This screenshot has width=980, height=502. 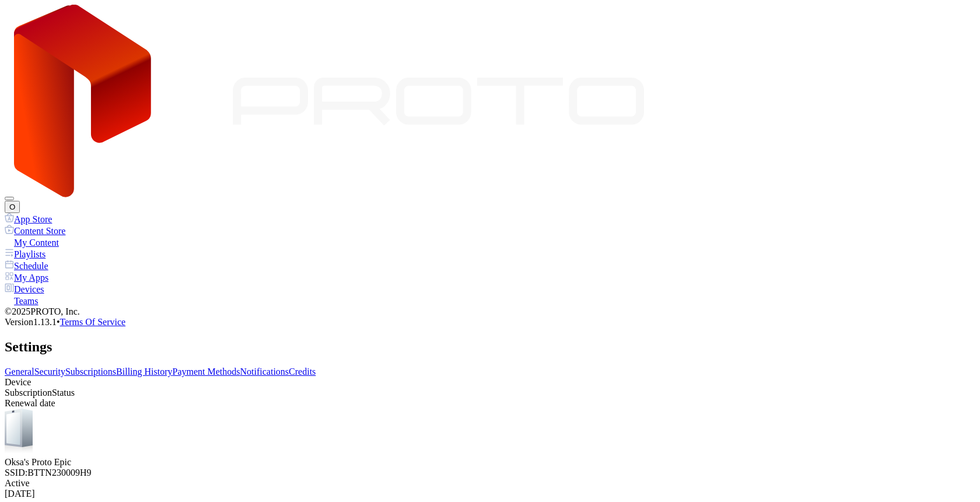 What do you see at coordinates (490, 266) in the screenshot?
I see `div: Schedule` at bounding box center [490, 266].